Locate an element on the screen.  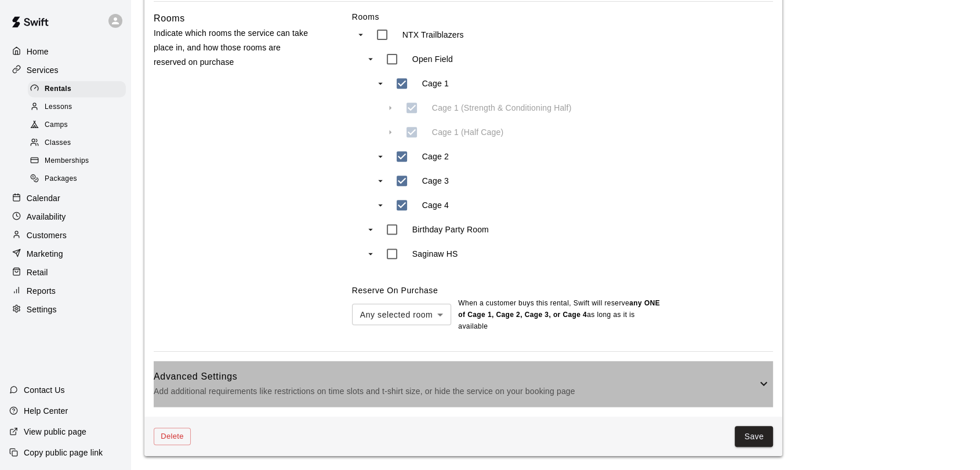
a: Reports is located at coordinates (65, 291).